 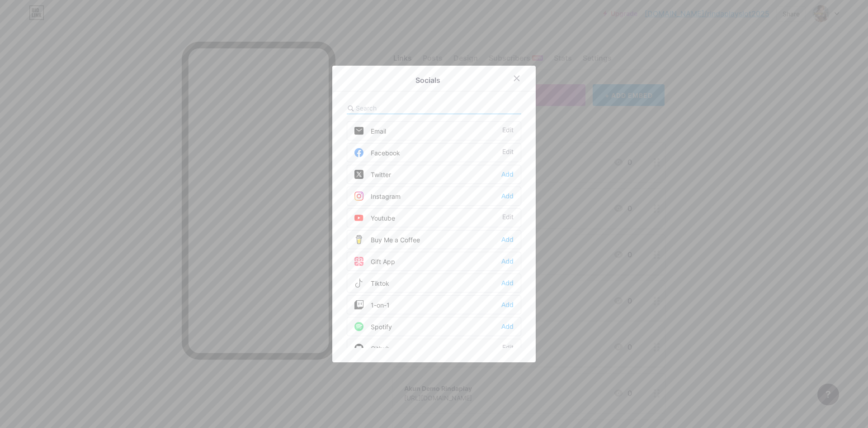 I want to click on div: Twitter, so click(x=373, y=174).